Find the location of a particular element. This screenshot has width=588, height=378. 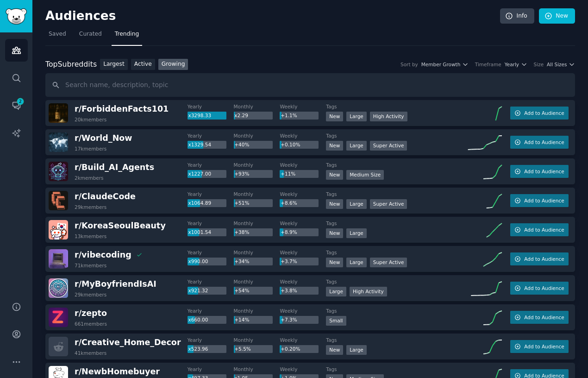

img: Build_AI_Agents is located at coordinates (58, 172).